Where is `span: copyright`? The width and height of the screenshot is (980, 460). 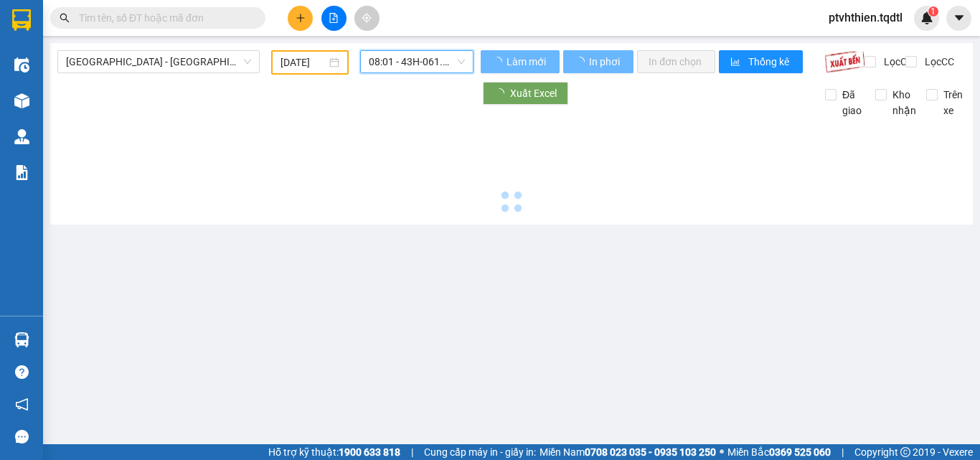
span: copyright is located at coordinates (905, 452).